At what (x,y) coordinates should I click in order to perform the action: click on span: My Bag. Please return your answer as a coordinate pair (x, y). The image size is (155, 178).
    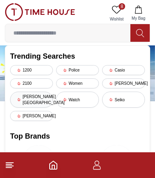
    Looking at the image, I should click on (138, 18).